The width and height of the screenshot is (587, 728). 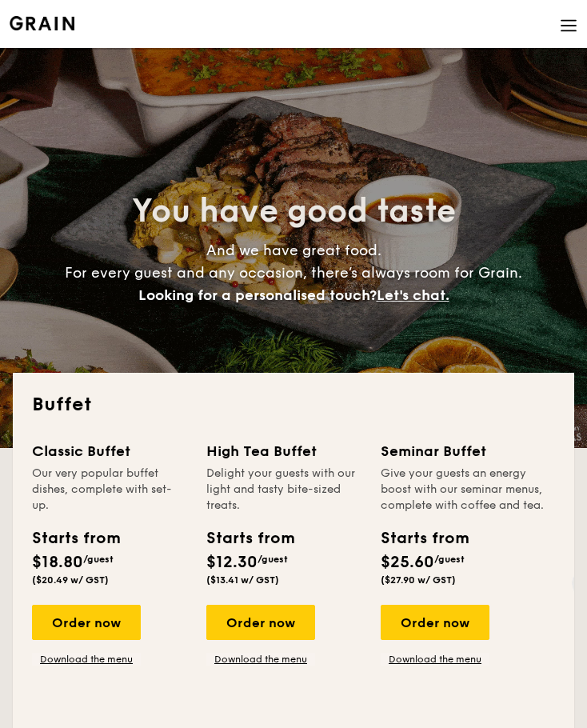 I want to click on span: And we have great food. For every guest and any occasion, there’s always room for Grain., so click(x=294, y=272).